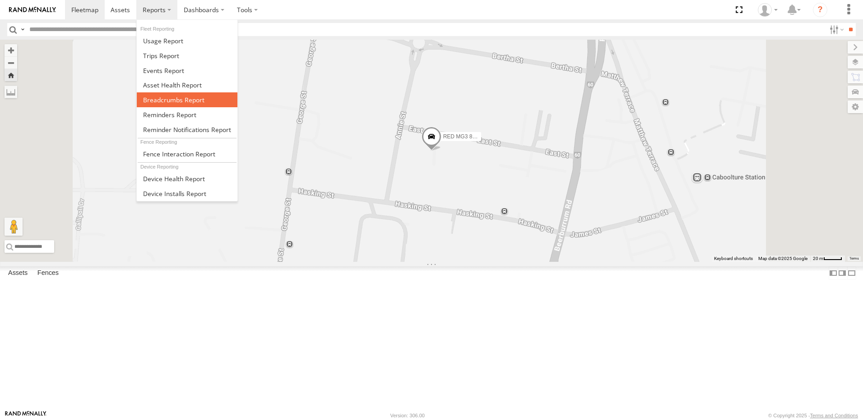  Describe the element at coordinates (187, 179) in the screenshot. I see `a: Device Health Report` at that location.